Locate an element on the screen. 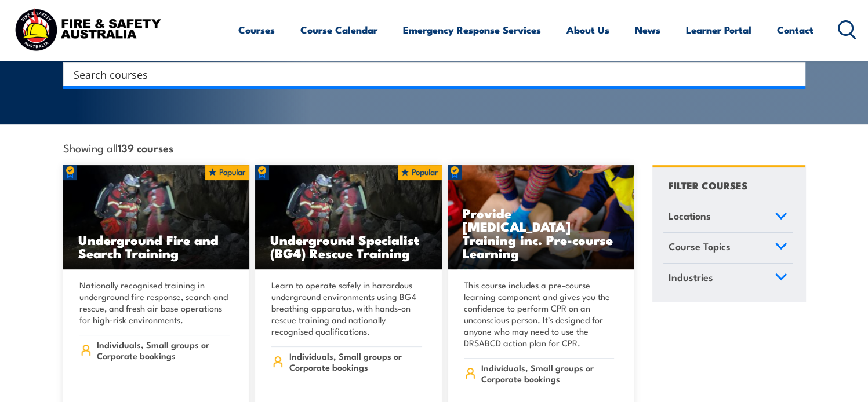  a: Courses is located at coordinates (256, 29).